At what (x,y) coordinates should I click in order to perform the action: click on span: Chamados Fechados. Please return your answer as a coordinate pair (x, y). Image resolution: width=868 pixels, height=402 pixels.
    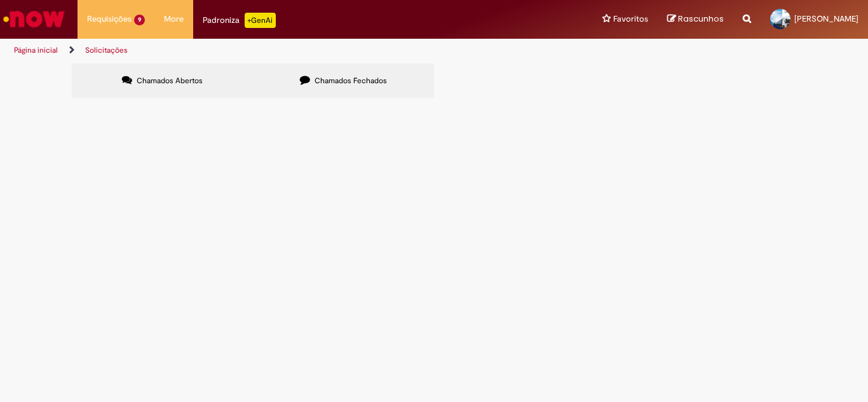
    Looking at the image, I should click on (351, 81).